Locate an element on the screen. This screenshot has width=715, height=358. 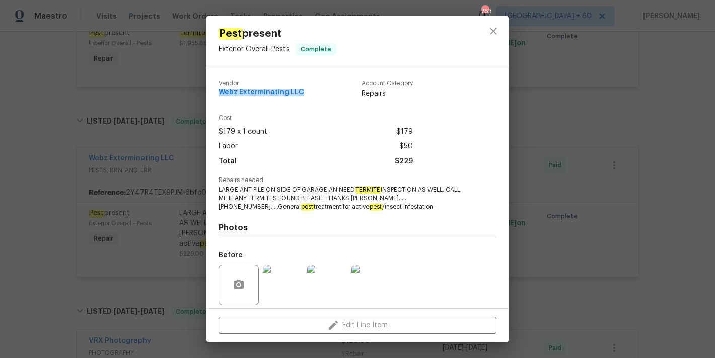
span: Total is located at coordinates (228, 161).